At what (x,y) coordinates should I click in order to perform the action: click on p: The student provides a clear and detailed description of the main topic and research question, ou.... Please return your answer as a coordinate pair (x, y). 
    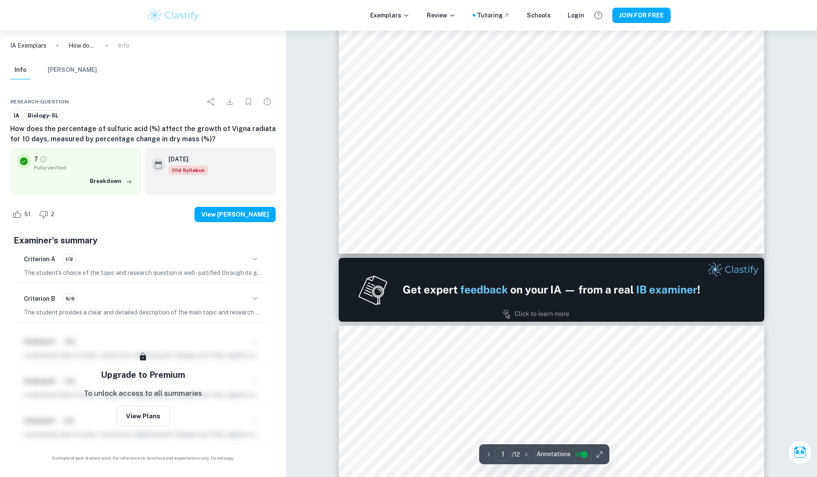
    Looking at the image, I should click on (143, 312).